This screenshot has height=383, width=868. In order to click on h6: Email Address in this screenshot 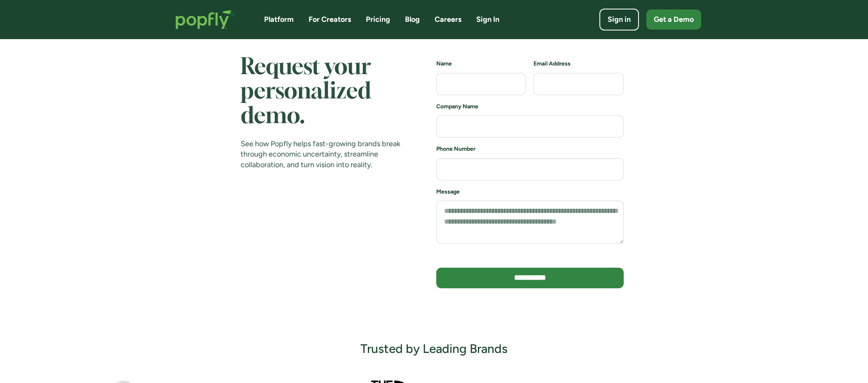, I will do `click(578, 64)`.